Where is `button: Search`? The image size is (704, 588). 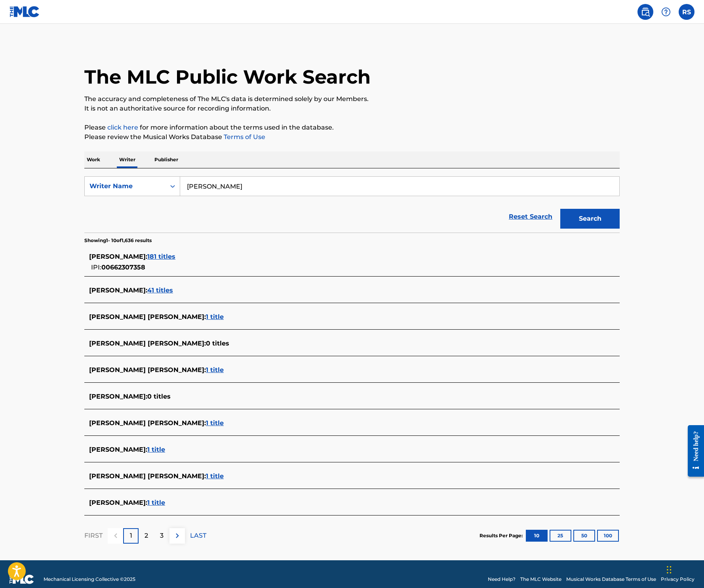 button: Search is located at coordinates (590, 218).